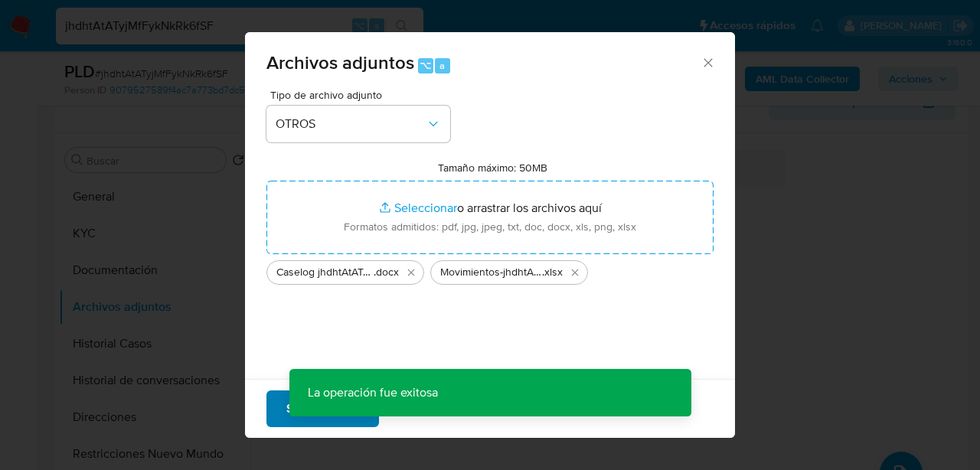 The height and width of the screenshot is (470, 980). I want to click on button: Cerrar, so click(707, 62).